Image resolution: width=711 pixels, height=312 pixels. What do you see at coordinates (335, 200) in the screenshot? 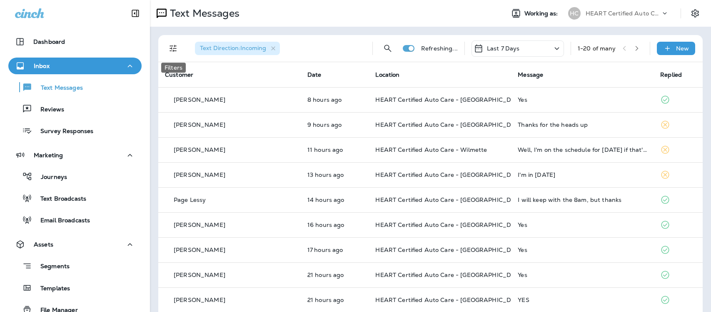
I see `p: Sep 17, 2025 04:50 PM` at bounding box center [335, 200].